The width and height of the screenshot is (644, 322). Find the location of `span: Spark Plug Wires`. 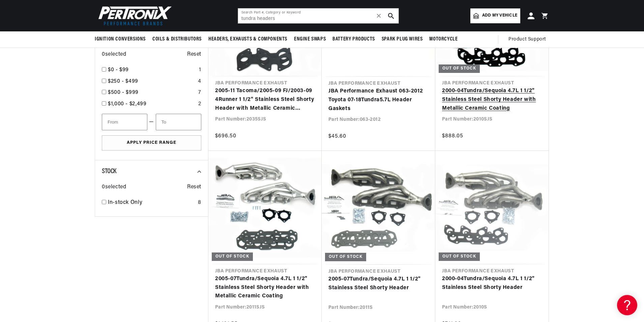

span: Spark Plug Wires is located at coordinates (402, 39).